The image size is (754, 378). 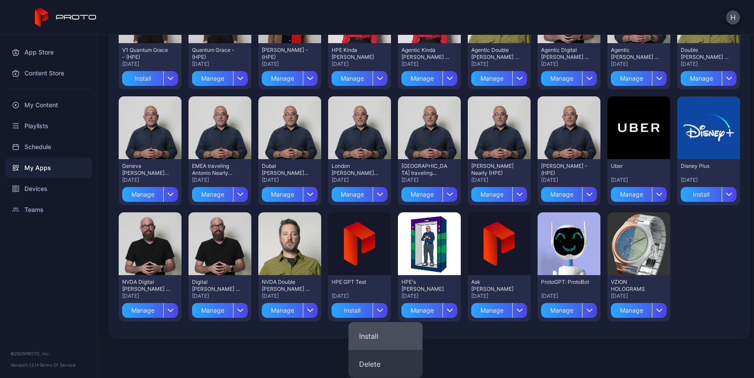 What do you see at coordinates (355, 170) in the screenshot?
I see `div: London Antonio Nearly (HPE)` at bounding box center [355, 170].